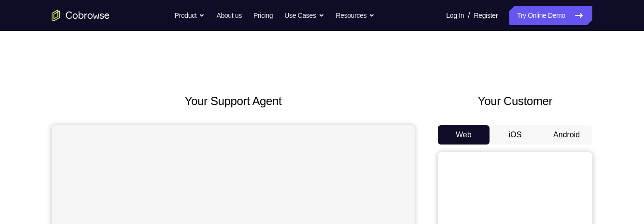 Image resolution: width=644 pixels, height=224 pixels. What do you see at coordinates (551, 15) in the screenshot?
I see `a: Try Online Demo` at bounding box center [551, 15].